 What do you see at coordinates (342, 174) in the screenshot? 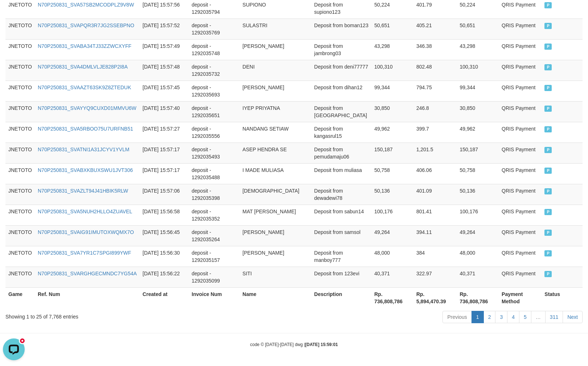
I see `td: Deposit from muliasa` at bounding box center [342, 174].